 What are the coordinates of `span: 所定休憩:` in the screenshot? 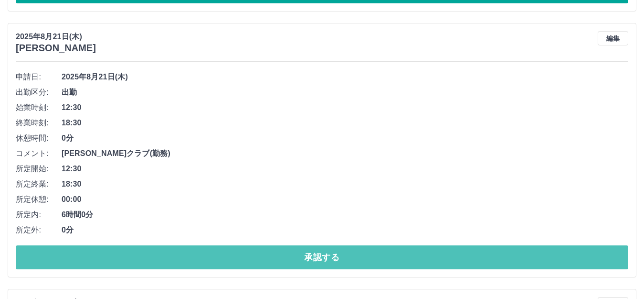 It's located at (39, 199).